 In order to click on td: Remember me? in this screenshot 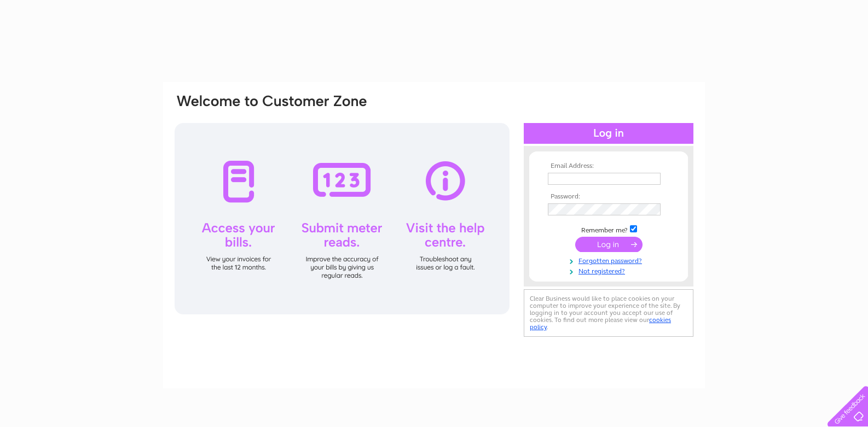, I will do `click(608, 229)`.